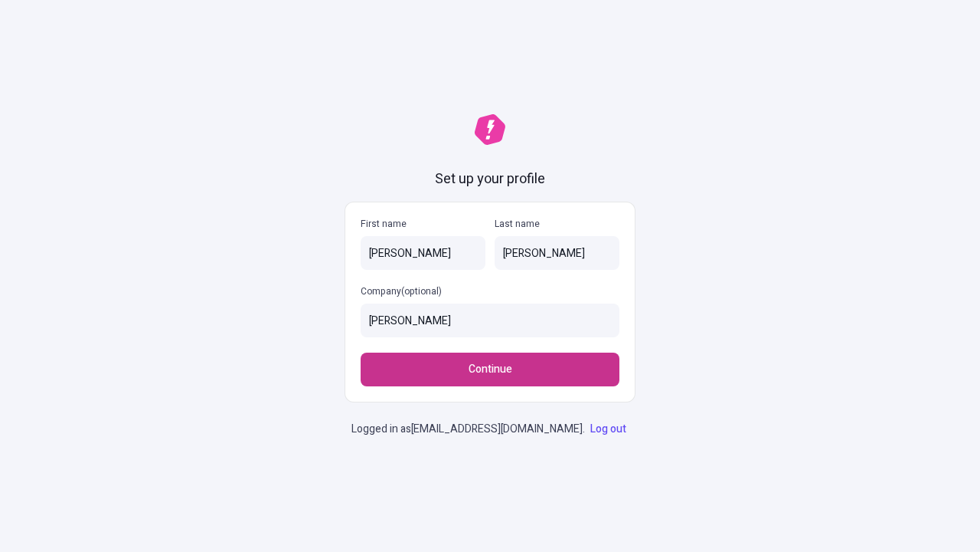 This screenshot has width=980, height=552. Describe the element at coordinates (490, 179) in the screenshot. I see `h1: Set up your profile` at that location.